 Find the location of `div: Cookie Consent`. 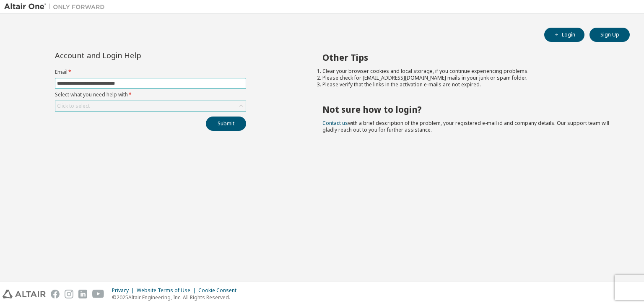

div: Cookie Consent is located at coordinates (220, 291).